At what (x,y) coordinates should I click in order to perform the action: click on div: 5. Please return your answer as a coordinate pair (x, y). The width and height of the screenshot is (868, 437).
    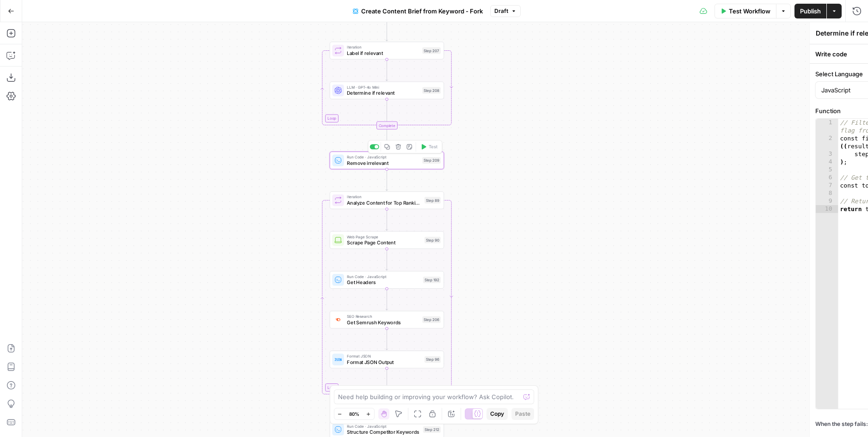
    Looking at the image, I should click on (827, 170).